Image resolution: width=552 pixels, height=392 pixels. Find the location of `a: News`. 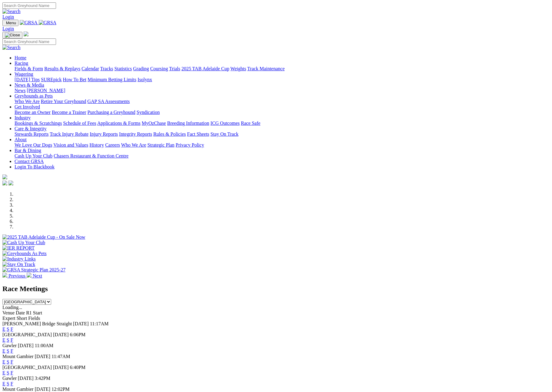

a: News is located at coordinates (20, 90).